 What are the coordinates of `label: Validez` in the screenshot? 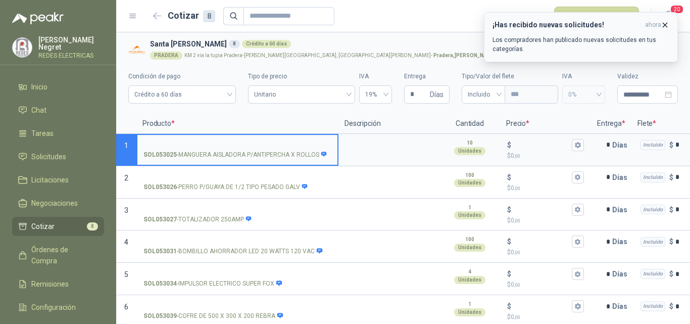 It's located at (647, 76).